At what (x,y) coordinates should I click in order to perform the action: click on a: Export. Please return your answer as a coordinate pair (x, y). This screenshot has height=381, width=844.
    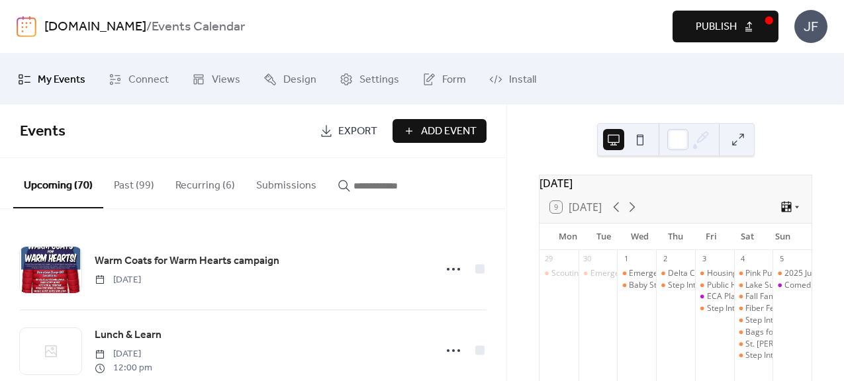
    Looking at the image, I should click on (348, 131).